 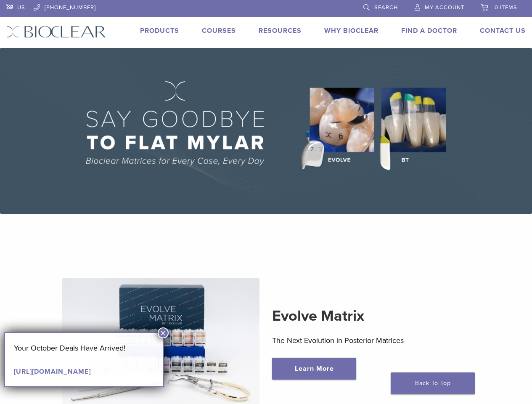 What do you see at coordinates (314, 368) in the screenshot?
I see `a: Learn More` at bounding box center [314, 368].